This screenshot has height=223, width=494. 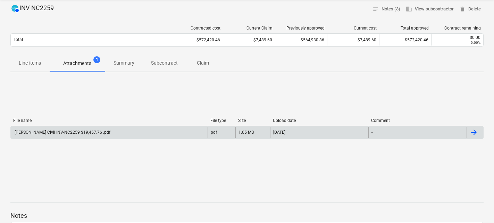 What do you see at coordinates (109, 120) in the screenshot?
I see `div: File name` at bounding box center [109, 120].